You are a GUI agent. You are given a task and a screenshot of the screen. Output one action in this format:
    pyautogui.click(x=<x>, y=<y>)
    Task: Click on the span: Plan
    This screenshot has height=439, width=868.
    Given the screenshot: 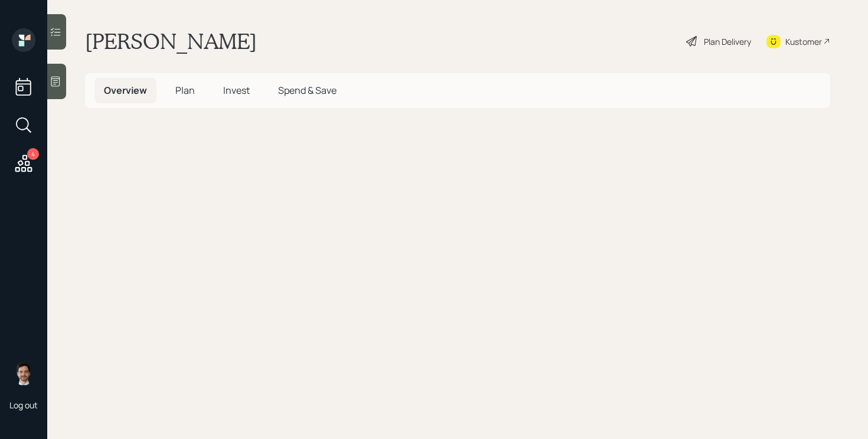 What is the action you would take?
    pyautogui.click(x=185, y=90)
    